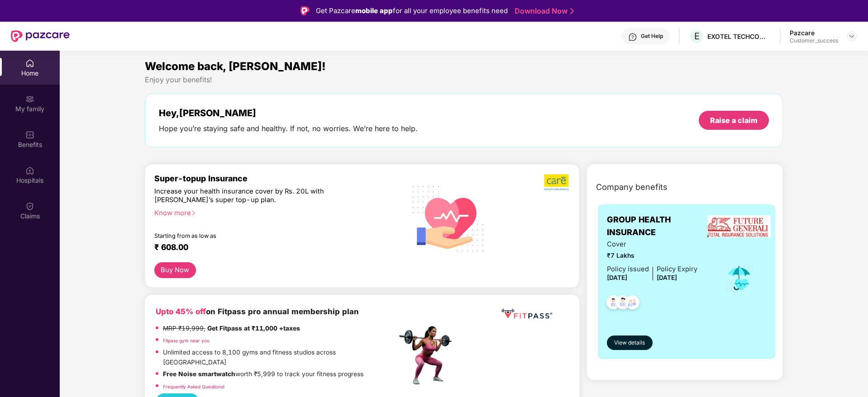  What do you see at coordinates (543, 11) in the screenshot?
I see `a: Download Now` at bounding box center [543, 11].